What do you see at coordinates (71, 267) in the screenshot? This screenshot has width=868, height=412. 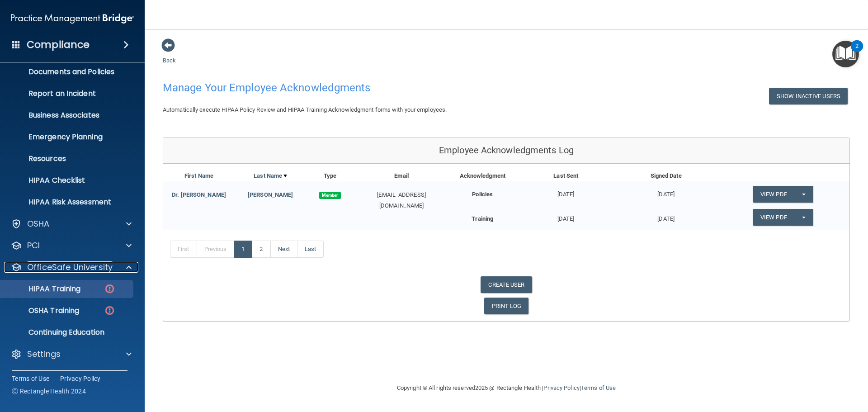 I see `a: OfficeSafe University` at bounding box center [71, 267].